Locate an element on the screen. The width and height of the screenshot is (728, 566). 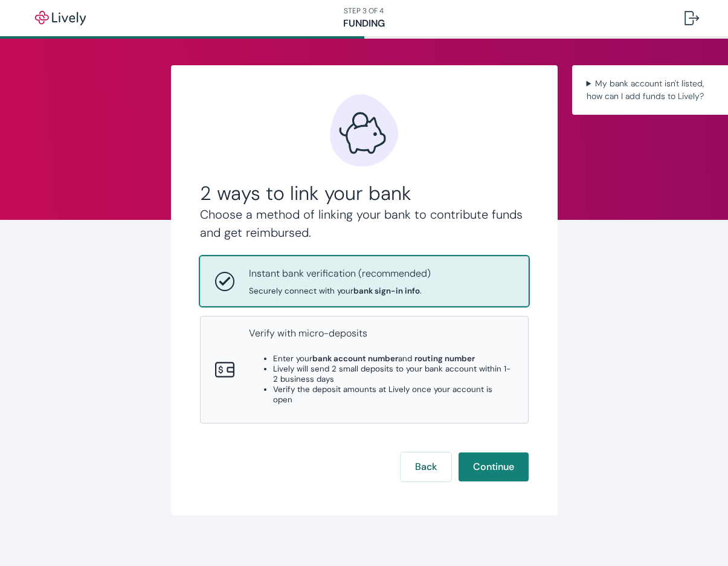
svg: Micro-deposits is located at coordinates (225, 370).